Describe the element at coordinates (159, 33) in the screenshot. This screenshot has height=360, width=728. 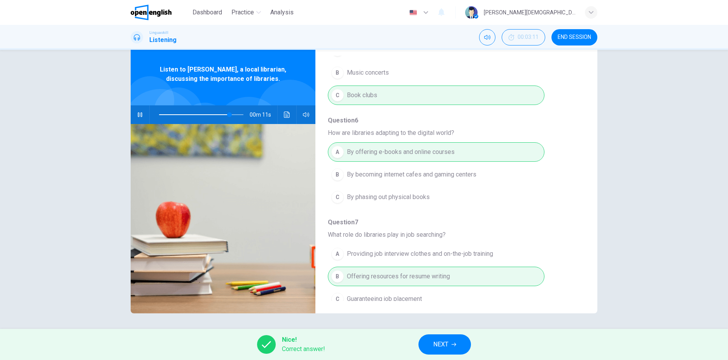
I see `span: Linguaskill` at that location.